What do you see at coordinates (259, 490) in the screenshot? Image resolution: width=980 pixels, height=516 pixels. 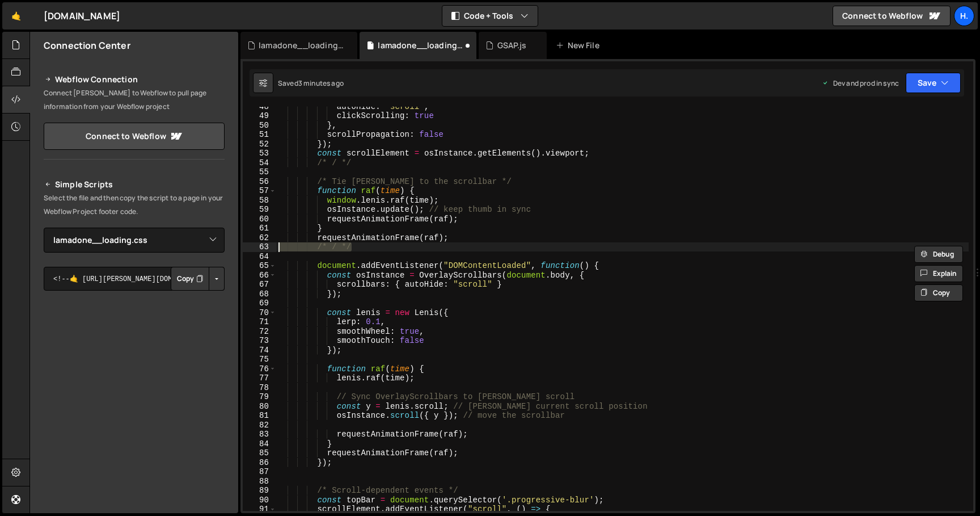 I see `div: 89` at bounding box center [259, 490].